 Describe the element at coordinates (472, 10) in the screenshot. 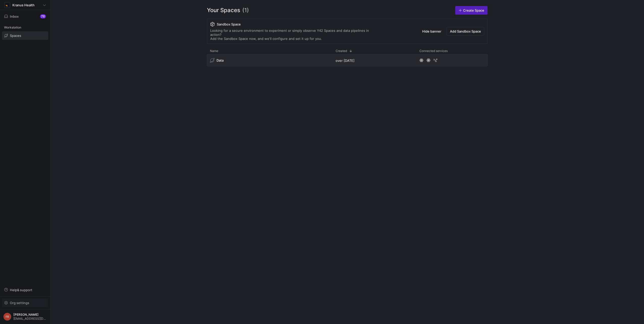

I see `a: Create Space` at that location.